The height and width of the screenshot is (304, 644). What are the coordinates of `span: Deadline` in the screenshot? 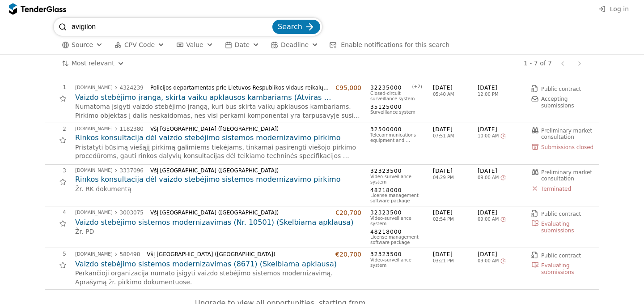 It's located at (295, 45).